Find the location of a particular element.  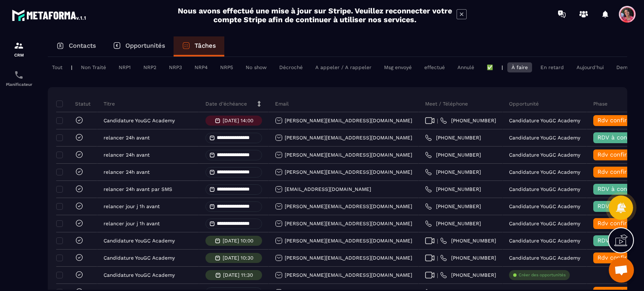

p: relancer 24h avant par SMS is located at coordinates (138, 190).